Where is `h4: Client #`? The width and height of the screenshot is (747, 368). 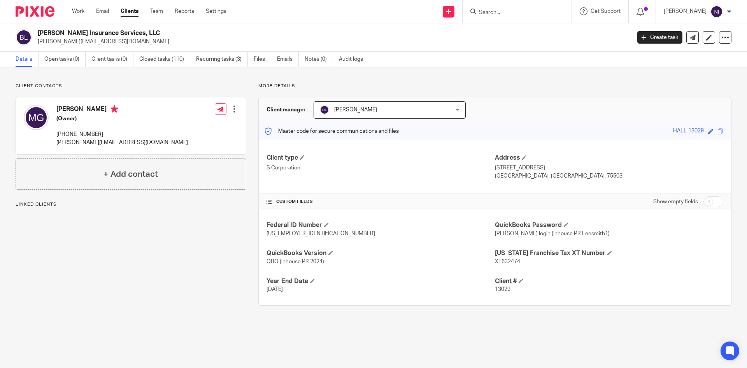
h4: Client # is located at coordinates (609, 281).